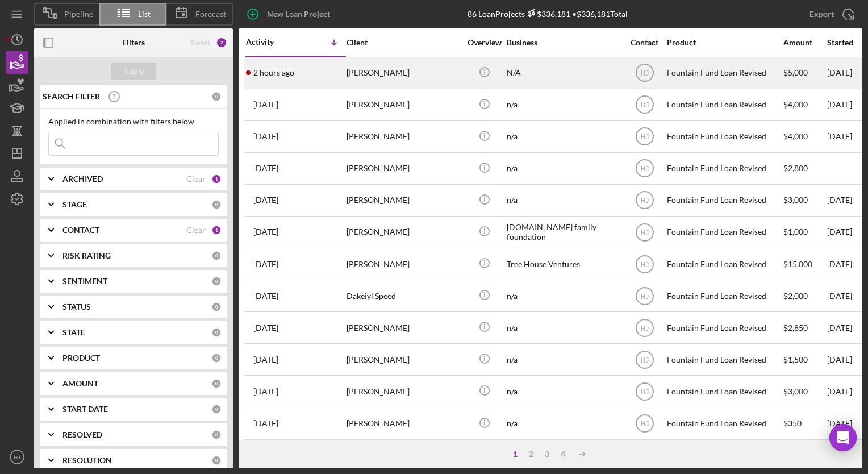 The width and height of the screenshot is (868, 474). What do you see at coordinates (74, 333) in the screenshot?
I see `b: STATE` at bounding box center [74, 333].